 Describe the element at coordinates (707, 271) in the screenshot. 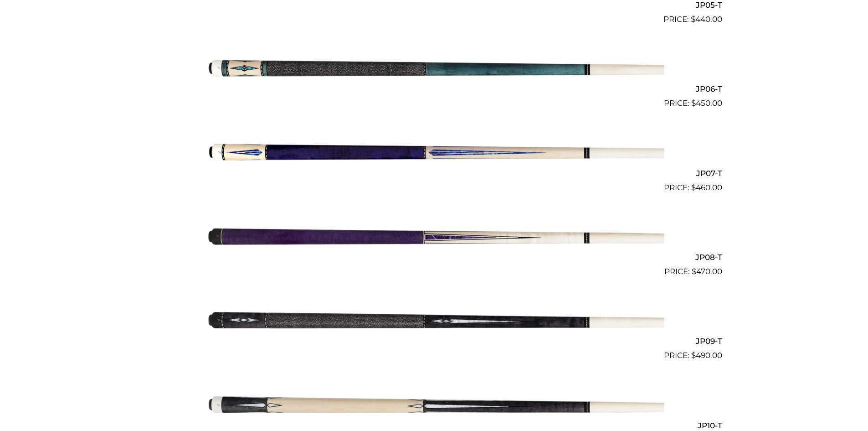

I see `bdi: 470.00` at that location.